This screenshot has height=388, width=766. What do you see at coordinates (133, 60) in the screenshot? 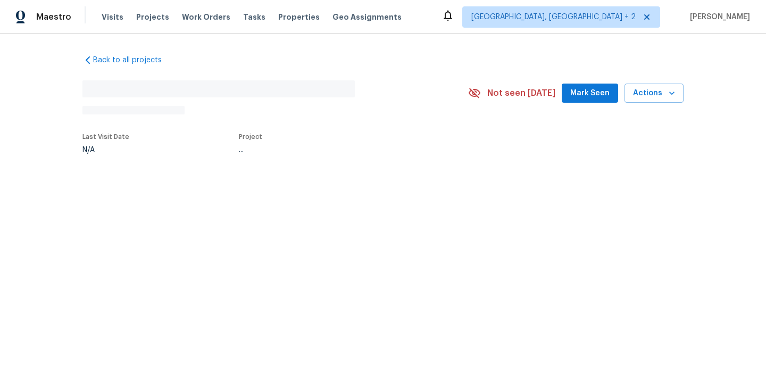
I see `a: Back to all projects` at bounding box center [133, 60].